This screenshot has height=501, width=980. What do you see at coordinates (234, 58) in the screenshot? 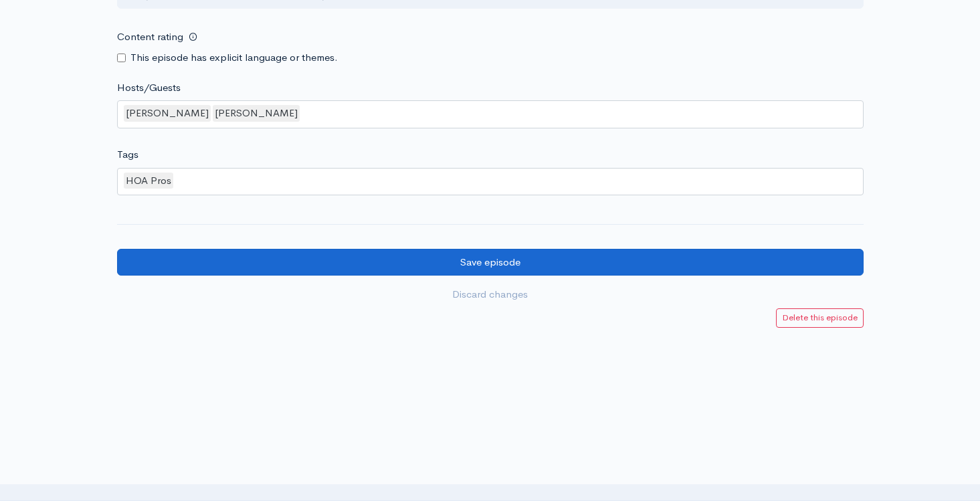
I see `label: This episode has explicit language or themes.` at bounding box center [234, 58].